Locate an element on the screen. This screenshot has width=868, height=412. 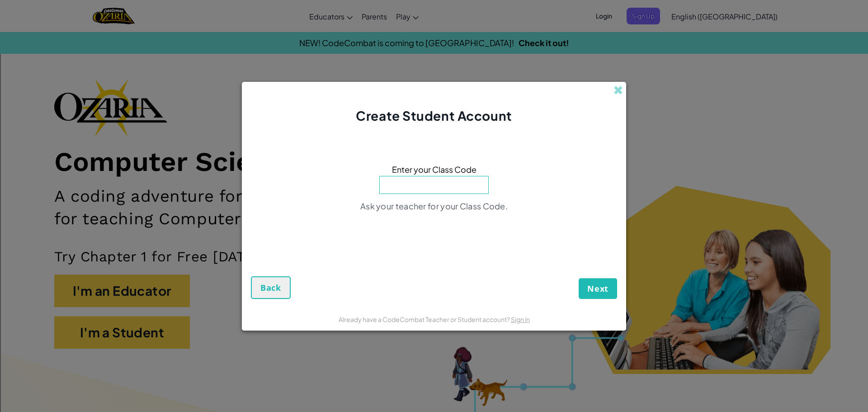
div: Sort New > Old is located at coordinates (434, 16).